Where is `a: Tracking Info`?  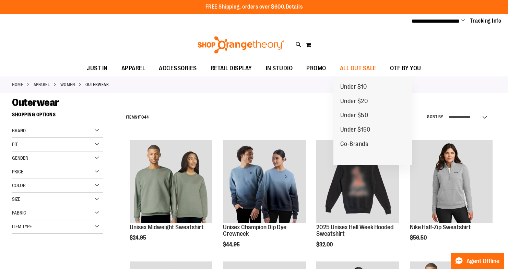
a: Tracking Info is located at coordinates (486, 21).